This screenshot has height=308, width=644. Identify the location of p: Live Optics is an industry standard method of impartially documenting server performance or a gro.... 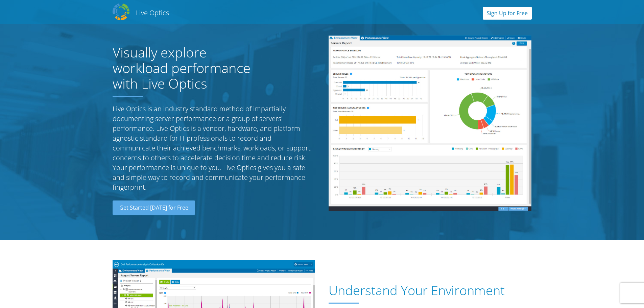
(214, 148).